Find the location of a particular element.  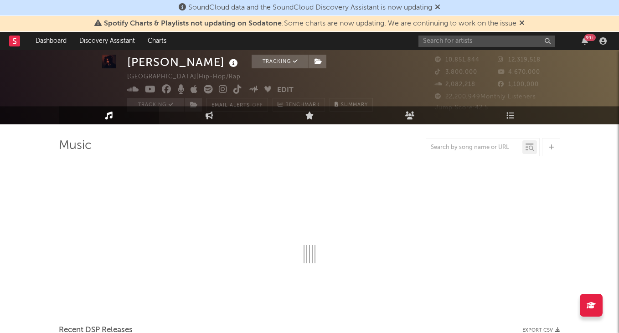

span: : Some charts are now updating. We are continuing to work on the issue is located at coordinates (310, 24).